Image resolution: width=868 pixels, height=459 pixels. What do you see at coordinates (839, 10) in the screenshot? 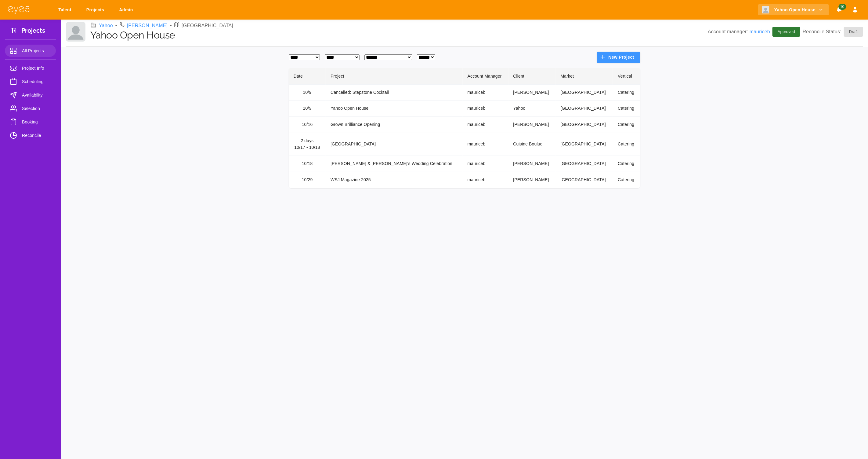
I see `button: Notifications` at bounding box center [839, 10].